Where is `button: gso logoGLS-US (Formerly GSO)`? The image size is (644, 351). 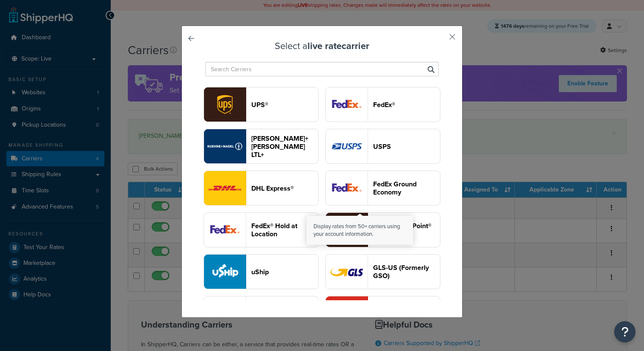
button: gso logoGLS-US (Formerly GSO) is located at coordinates (383, 272).